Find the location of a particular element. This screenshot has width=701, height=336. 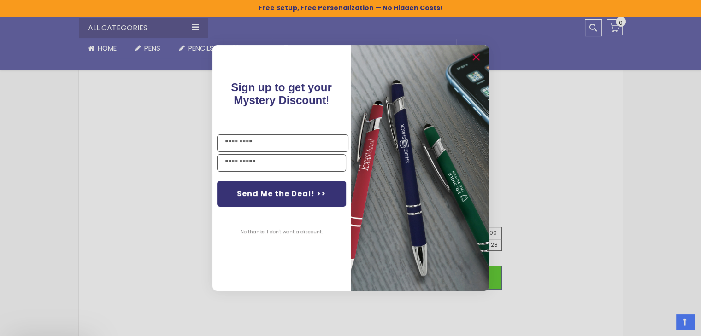

button: No thanks, I don't want a discount. is located at coordinates (281, 232).